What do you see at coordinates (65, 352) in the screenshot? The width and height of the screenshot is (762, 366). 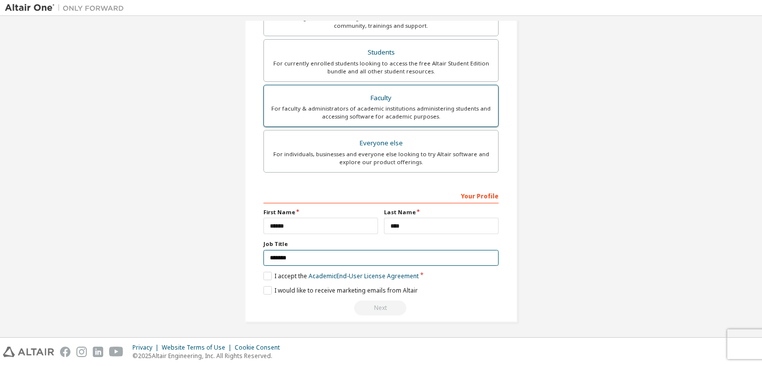 I see `img: facebook.svg` at bounding box center [65, 352].